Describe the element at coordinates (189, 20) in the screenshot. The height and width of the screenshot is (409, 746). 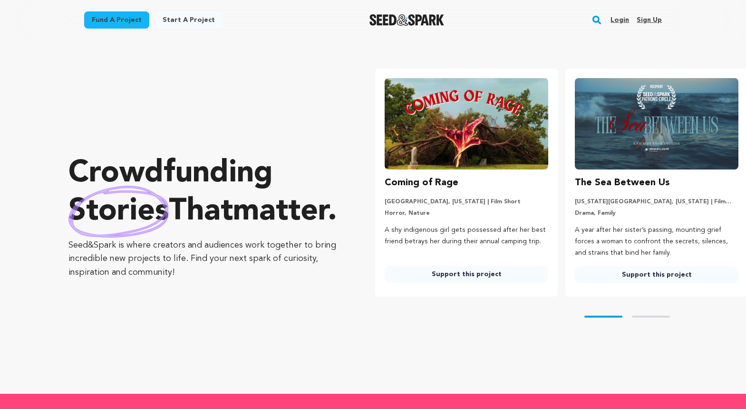
I see `a: Start a project` at that location.